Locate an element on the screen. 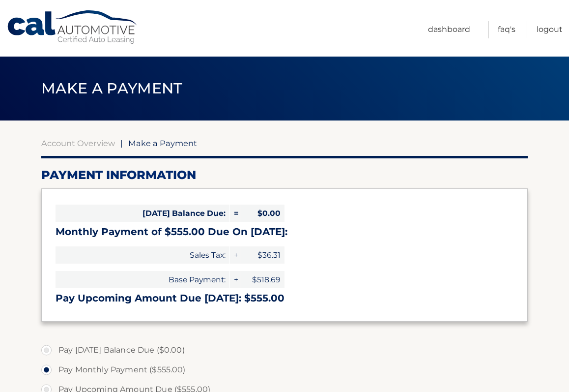  span: $36.31 is located at coordinates (262, 254).